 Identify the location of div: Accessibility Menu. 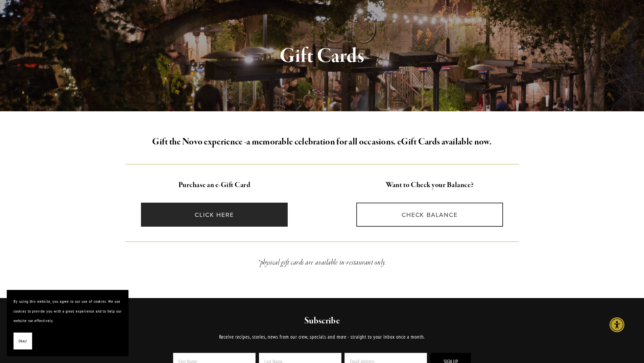
(617, 325).